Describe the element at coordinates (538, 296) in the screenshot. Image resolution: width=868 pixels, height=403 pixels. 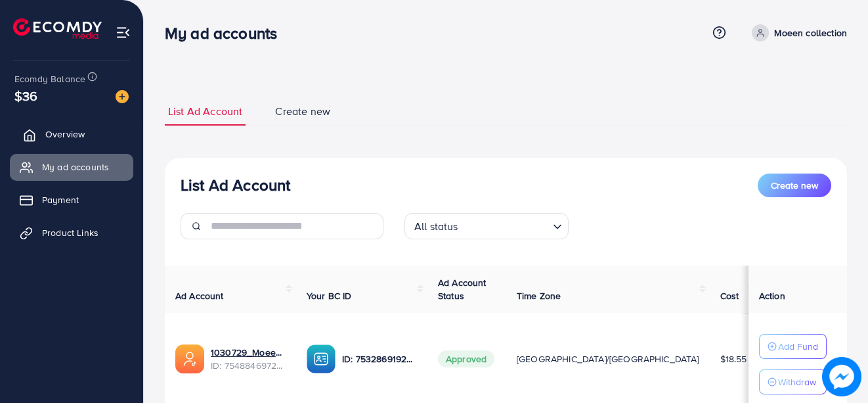
I see `span: Time Zone` at that location.